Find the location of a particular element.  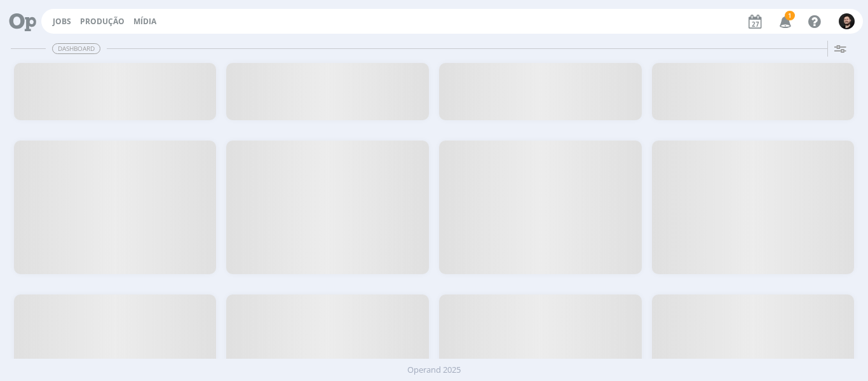

img: B is located at coordinates (846, 21).